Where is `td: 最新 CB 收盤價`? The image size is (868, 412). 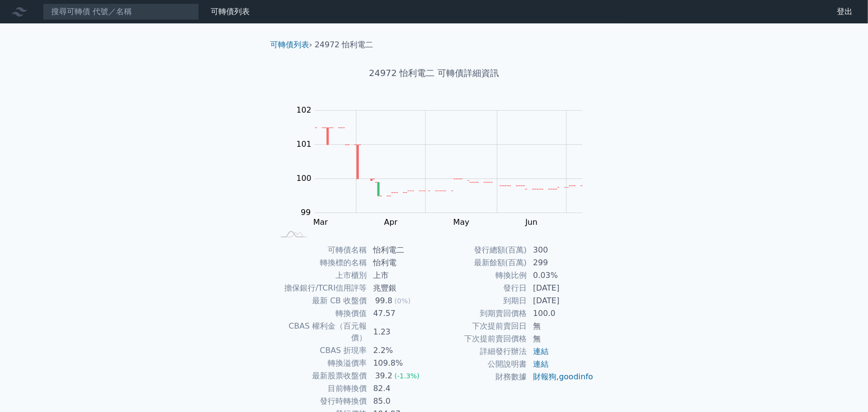 td: 最新 CB 收盤價 is located at coordinates (320, 301).